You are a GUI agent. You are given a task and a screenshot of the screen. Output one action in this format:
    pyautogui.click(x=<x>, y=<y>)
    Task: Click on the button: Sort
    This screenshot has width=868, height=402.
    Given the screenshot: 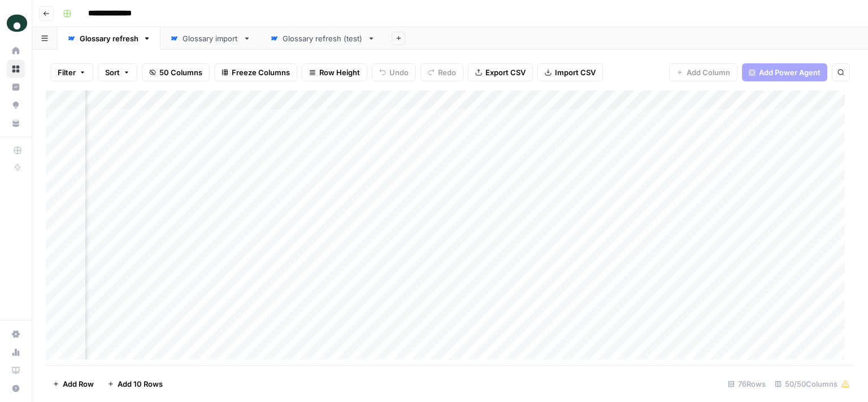 What is the action you would take?
    pyautogui.click(x=117, y=73)
    